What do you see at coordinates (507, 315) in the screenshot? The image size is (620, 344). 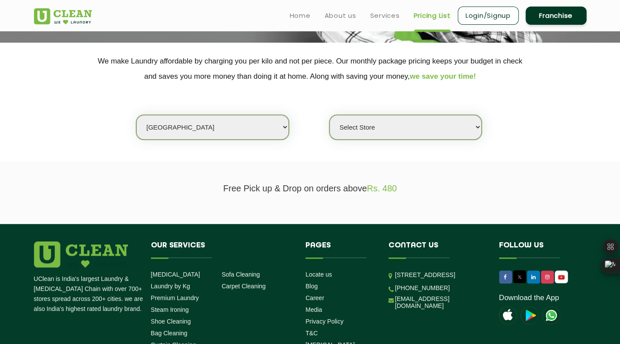 I see `img: apple-icon.png` at bounding box center [507, 315].